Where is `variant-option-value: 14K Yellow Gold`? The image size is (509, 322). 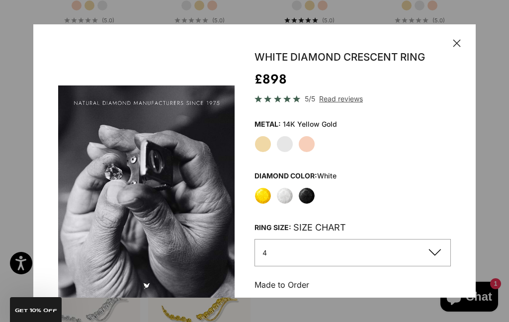 variant-option-value: 14K Yellow Gold is located at coordinates (309, 124).